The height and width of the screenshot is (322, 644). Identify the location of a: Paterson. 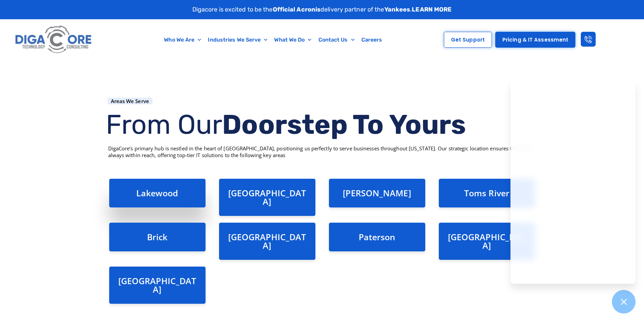
(377, 237).